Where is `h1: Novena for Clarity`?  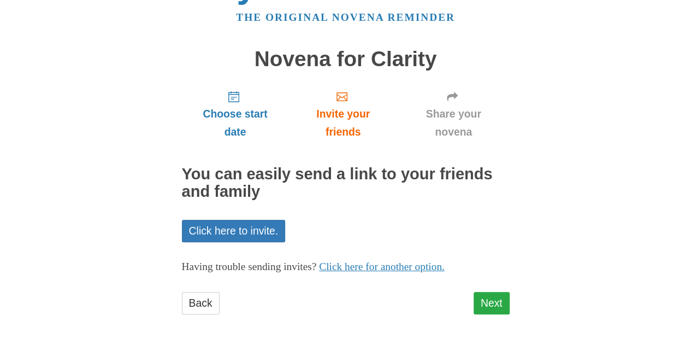
h1: Novena for Clarity is located at coordinates (346, 59).